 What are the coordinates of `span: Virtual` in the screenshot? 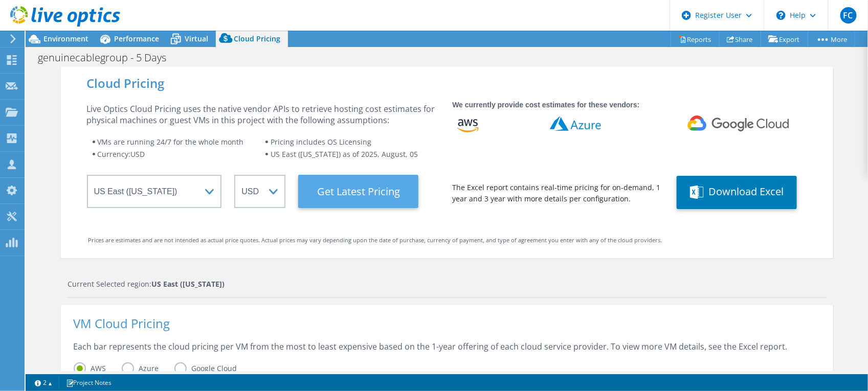 It's located at (196, 38).